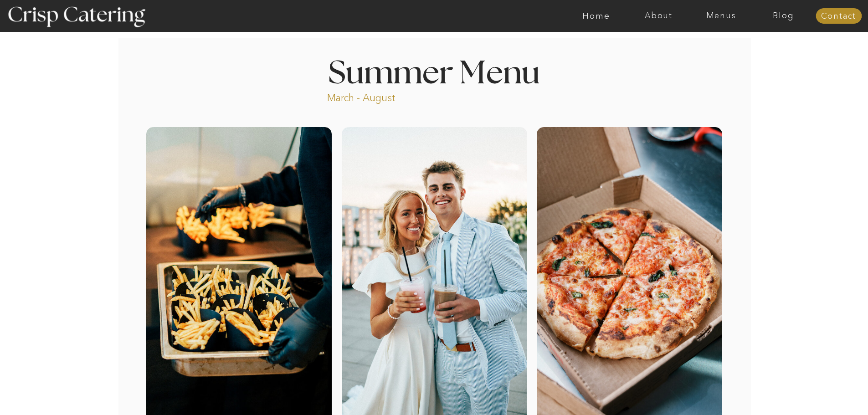 The height and width of the screenshot is (415, 868). I want to click on p: March - August, so click(390, 96).